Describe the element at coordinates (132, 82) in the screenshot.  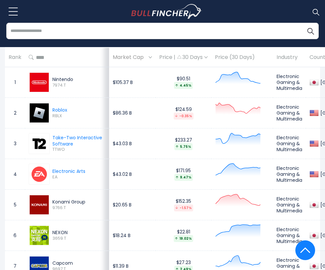
I see `td: $105.37 B` at that location.